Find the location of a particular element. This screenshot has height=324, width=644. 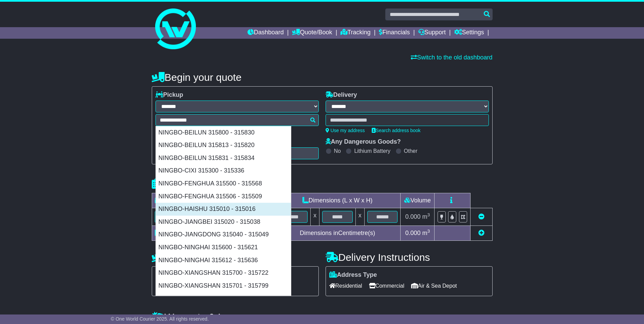

h4: Begin your quote is located at coordinates (322, 77).